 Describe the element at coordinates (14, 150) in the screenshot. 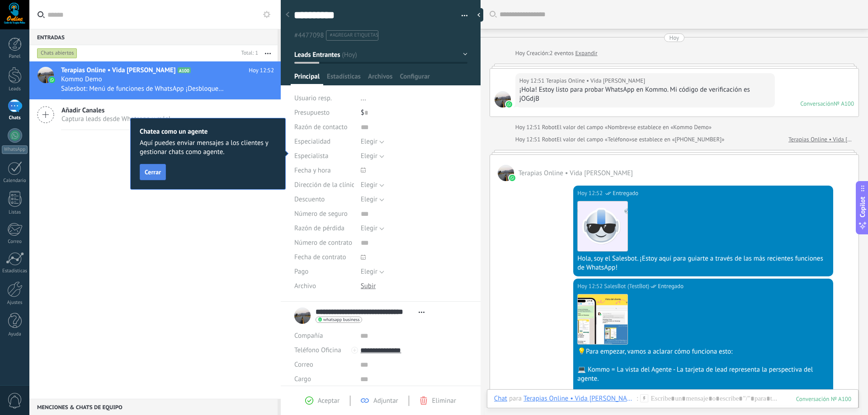

I see `div: WhatsApp` at that location.